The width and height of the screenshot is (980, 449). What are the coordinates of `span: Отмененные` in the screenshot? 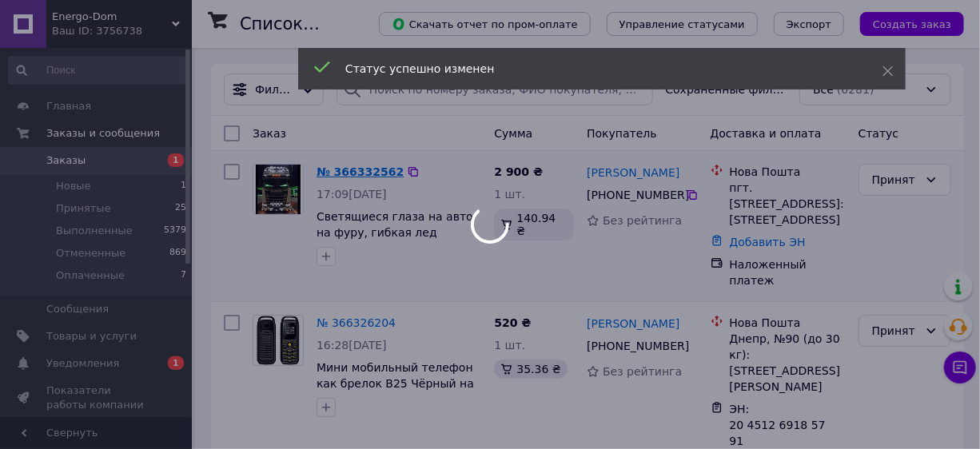 It's located at (91, 254).